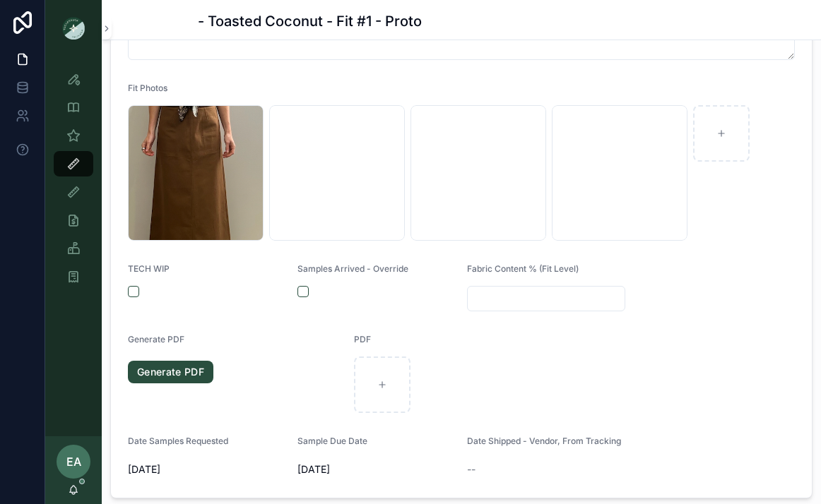 The width and height of the screenshot is (821, 504). What do you see at coordinates (156, 339) in the screenshot?
I see `span: Generate PDF` at bounding box center [156, 339].